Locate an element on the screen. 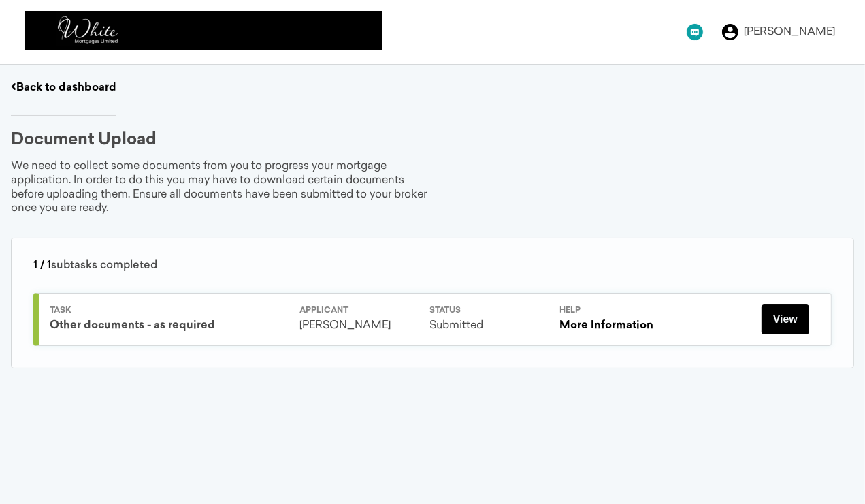 The height and width of the screenshot is (504, 865). span: 1 / 1 is located at coordinates (42, 265).